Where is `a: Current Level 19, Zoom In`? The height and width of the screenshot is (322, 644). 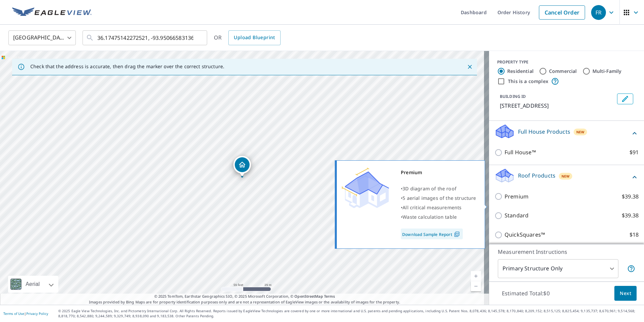 a: Current Level 19, Zoom In is located at coordinates (476, 276).